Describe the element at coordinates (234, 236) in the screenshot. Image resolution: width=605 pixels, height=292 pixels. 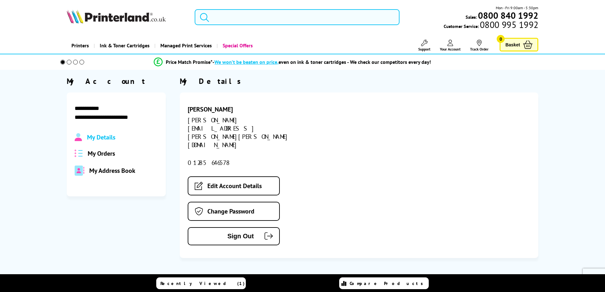
I see `button: Sign Out` at that location.